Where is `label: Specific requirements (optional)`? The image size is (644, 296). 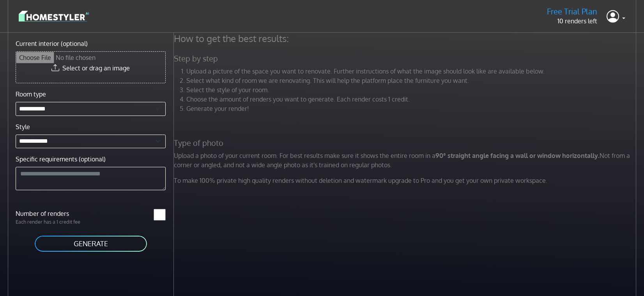 label: Specific requirements (optional) is located at coordinates (60, 159).